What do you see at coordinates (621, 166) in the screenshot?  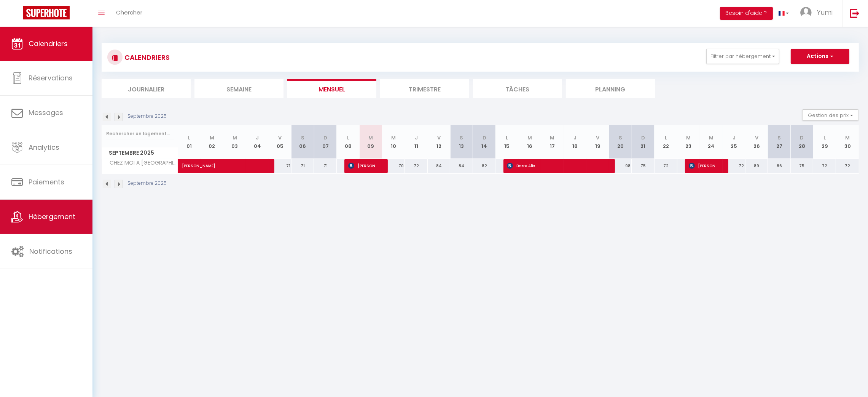 I see `div: 98` at bounding box center [621, 166].